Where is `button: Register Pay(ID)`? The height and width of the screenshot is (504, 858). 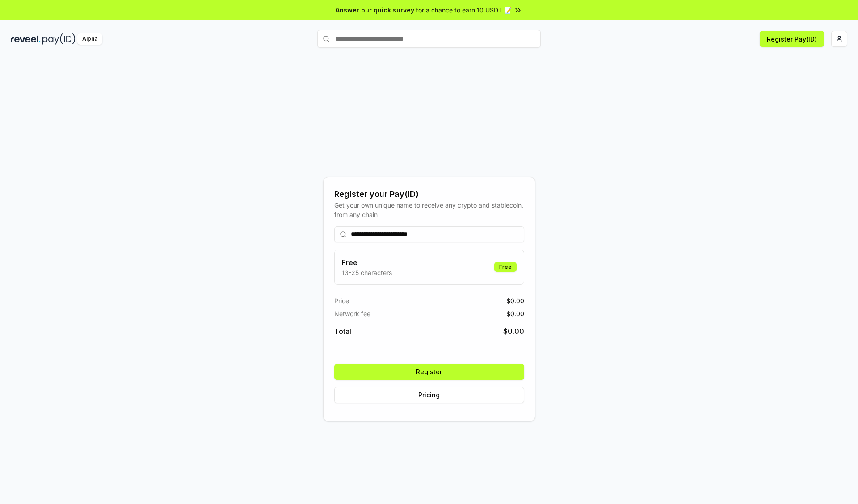 button: Register Pay(ID) is located at coordinates (792, 39).